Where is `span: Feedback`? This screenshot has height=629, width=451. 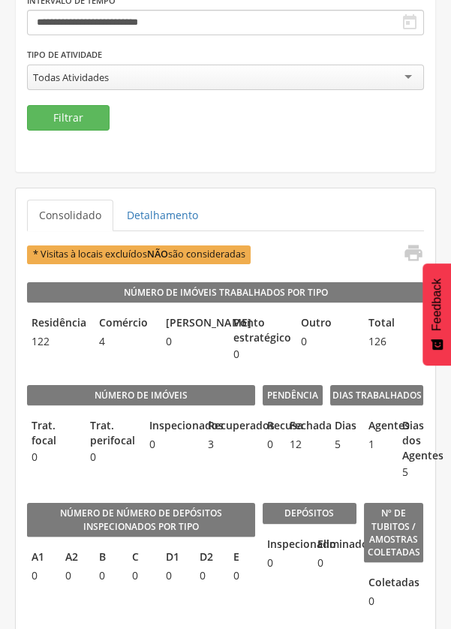
span: Feedback is located at coordinates (437, 305).